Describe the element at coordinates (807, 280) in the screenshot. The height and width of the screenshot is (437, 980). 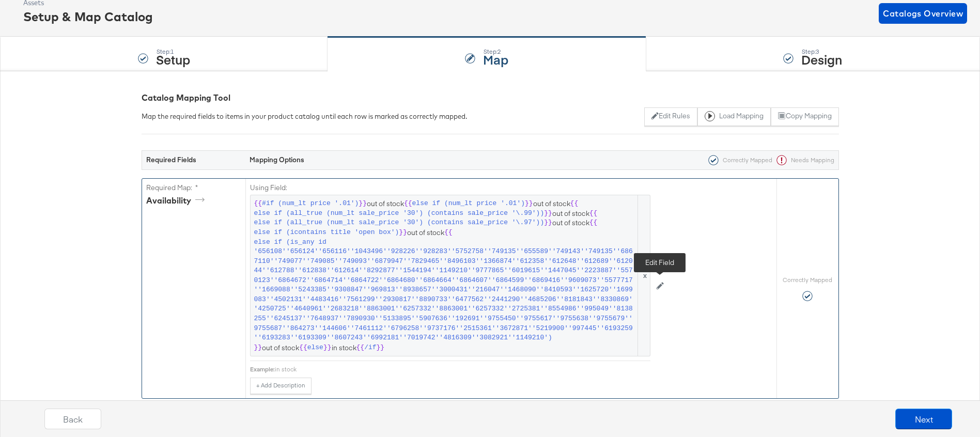
I see `label: Correctly Mapped` at that location.